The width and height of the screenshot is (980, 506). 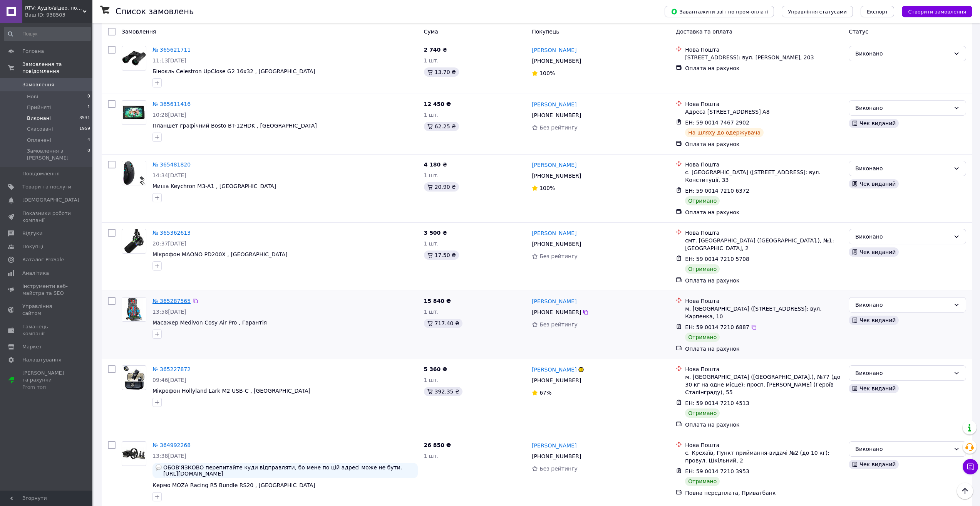 What do you see at coordinates (46, 387) in the screenshot?
I see `div: Prom топ` at bounding box center [46, 387].